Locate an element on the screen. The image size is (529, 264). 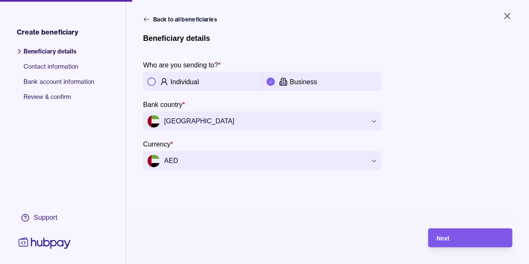
h1: Beneficiary details is located at coordinates (176, 38).